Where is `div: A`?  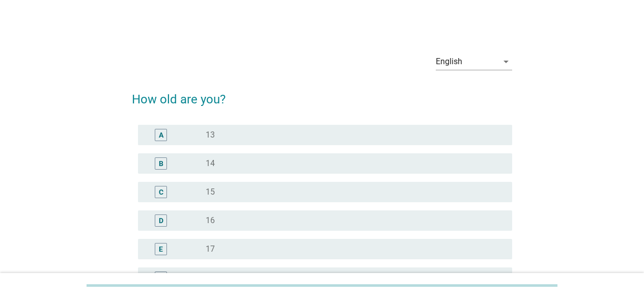 div: A is located at coordinates (161, 135).